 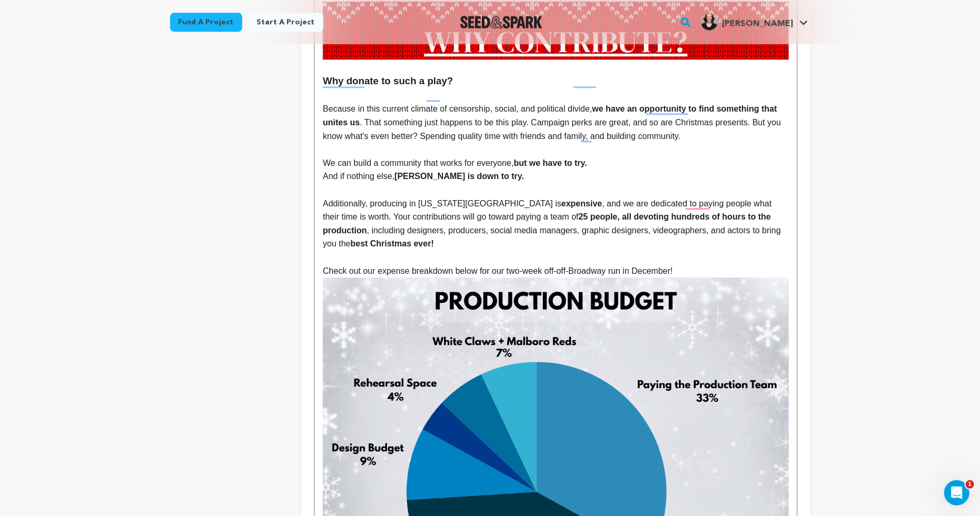 I want to click on a: Seed&Spark Homepage, so click(x=502, y=22).